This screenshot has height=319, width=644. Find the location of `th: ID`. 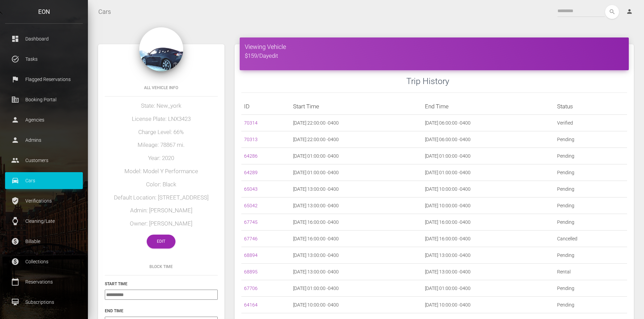

th: ID is located at coordinates (266, 106).